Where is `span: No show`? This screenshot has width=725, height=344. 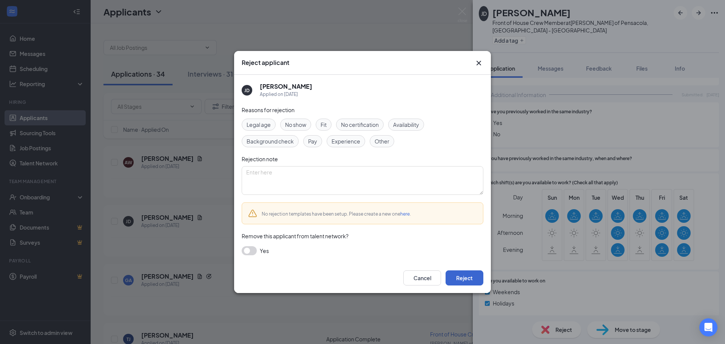
span: No show is located at coordinates (296, 125).